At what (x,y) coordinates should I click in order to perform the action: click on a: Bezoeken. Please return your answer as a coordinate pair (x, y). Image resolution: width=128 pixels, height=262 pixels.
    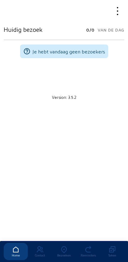
    Looking at the image, I should click on (64, 252).